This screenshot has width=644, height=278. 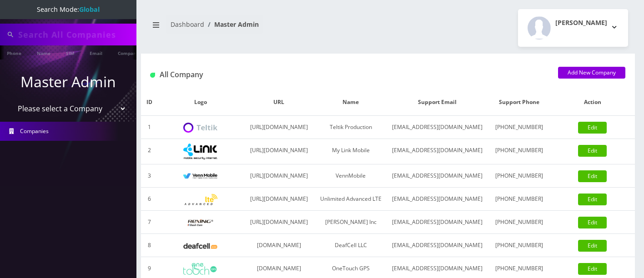 What do you see at coordinates (149, 152) in the screenshot?
I see `td: 2` at bounding box center [149, 152].